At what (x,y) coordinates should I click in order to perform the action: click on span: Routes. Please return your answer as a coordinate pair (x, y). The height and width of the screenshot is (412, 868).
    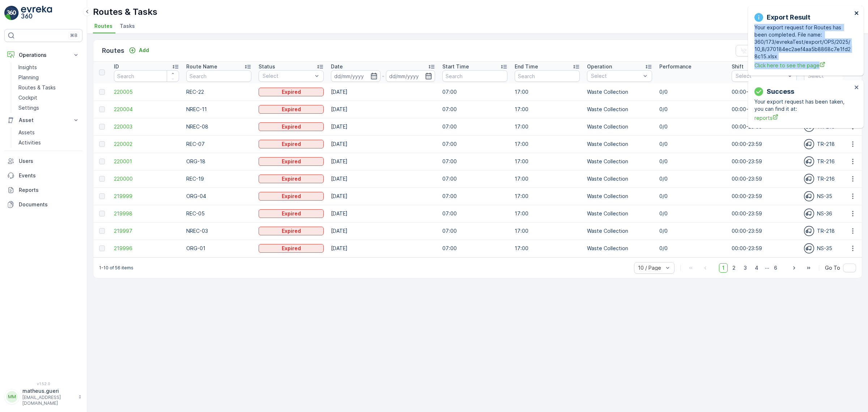
    Looking at the image, I should click on (103, 26).